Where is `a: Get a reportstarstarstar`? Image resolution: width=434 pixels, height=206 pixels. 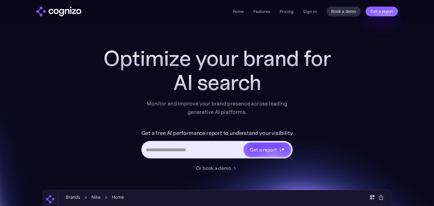 a: Get a reportstarstarstar is located at coordinates (267, 150).